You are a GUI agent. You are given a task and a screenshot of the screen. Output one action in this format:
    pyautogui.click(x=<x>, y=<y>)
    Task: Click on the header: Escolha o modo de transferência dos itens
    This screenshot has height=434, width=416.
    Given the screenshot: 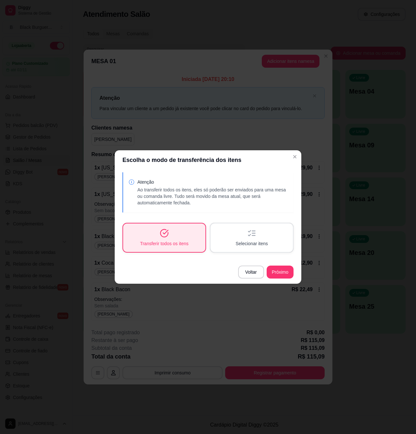 What is the action you would take?
    pyautogui.click(x=208, y=160)
    